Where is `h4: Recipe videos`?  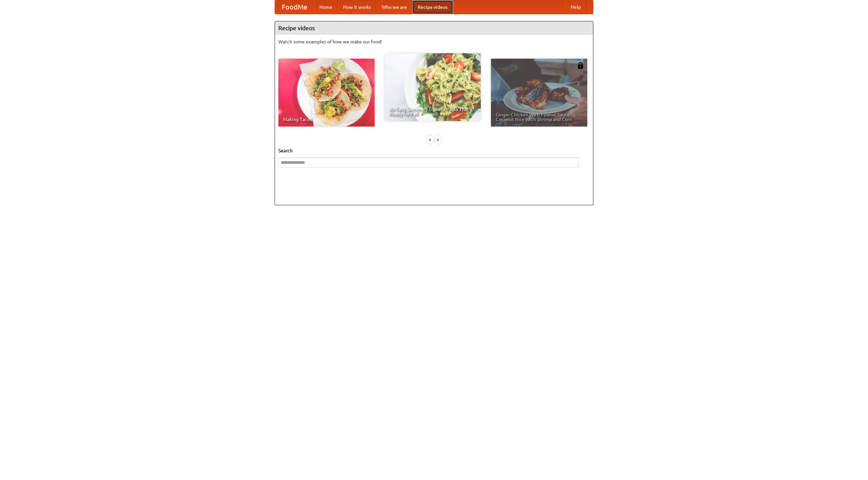 h4: Recipe videos is located at coordinates (434, 28).